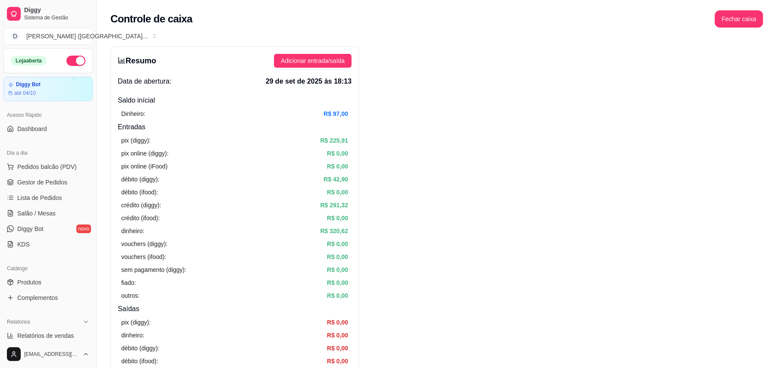  Describe the element at coordinates (154, 270) in the screenshot. I see `article: sem pagamento (diggy):` at that location.